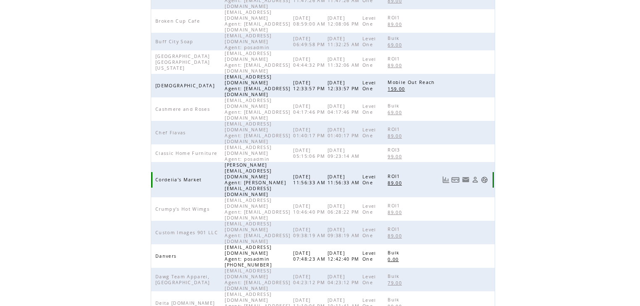 Image resolution: width=640 pixels, height=306 pixels. Describe the element at coordinates (395, 283) in the screenshot. I see `span: 79.00` at that location.